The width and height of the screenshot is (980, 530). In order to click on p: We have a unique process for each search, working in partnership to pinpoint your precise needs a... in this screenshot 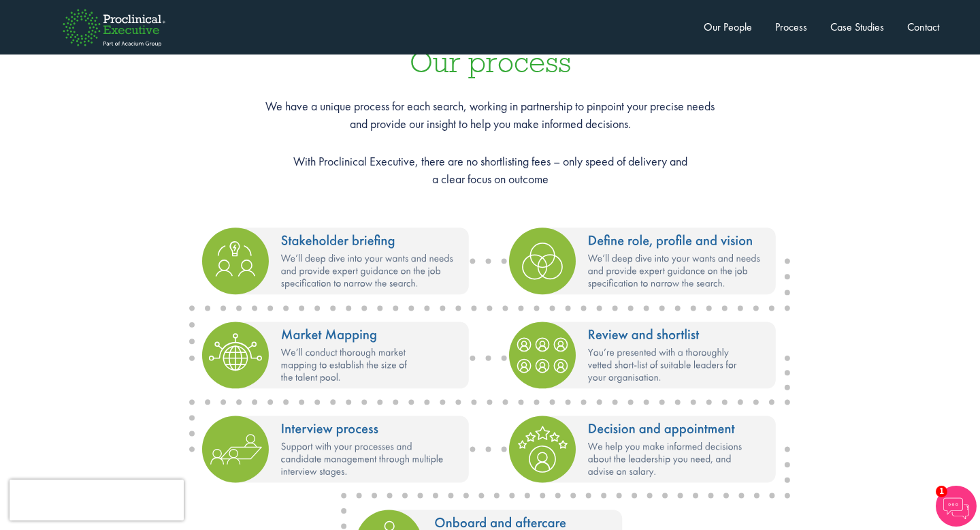, I will do `click(490, 114)`.